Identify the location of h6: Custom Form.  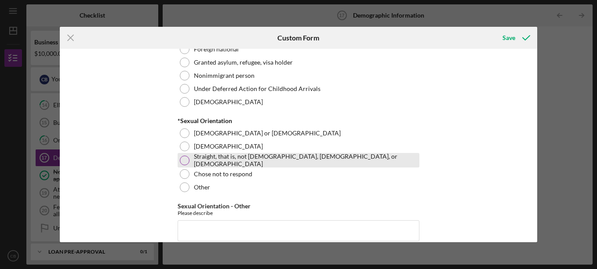
(298, 38).